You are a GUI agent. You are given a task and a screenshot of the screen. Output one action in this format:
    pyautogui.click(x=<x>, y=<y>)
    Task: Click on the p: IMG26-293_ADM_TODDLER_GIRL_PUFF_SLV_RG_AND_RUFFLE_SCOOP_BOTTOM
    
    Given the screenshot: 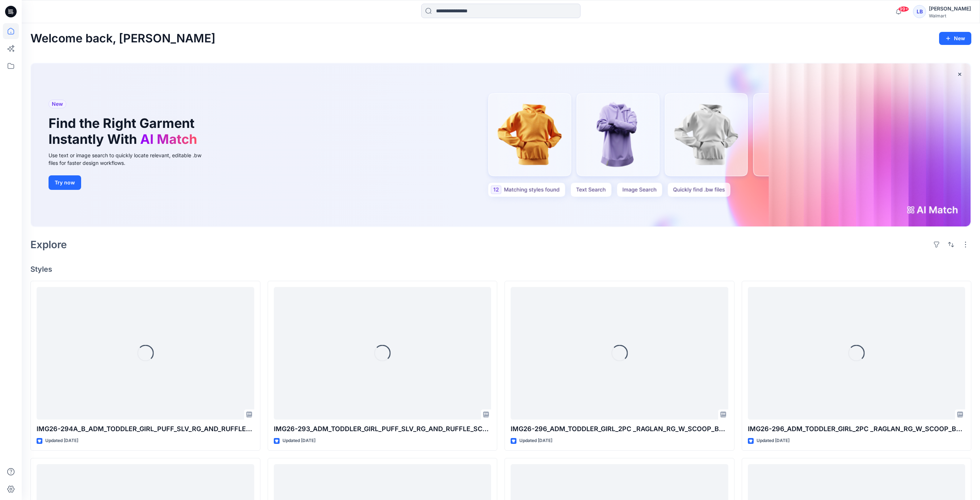 What is the action you would take?
    pyautogui.click(x=382, y=428)
    